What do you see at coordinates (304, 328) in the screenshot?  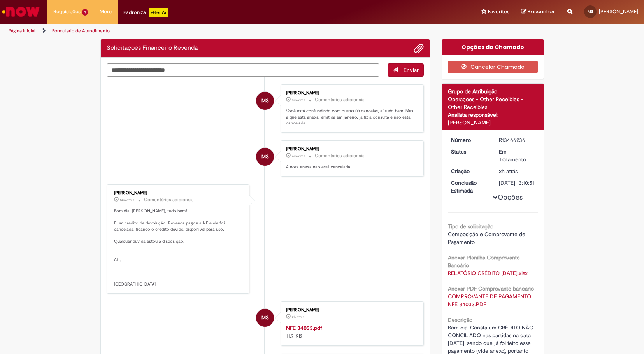 I see `strong: NFE 34033.pdf` at bounding box center [304, 328].